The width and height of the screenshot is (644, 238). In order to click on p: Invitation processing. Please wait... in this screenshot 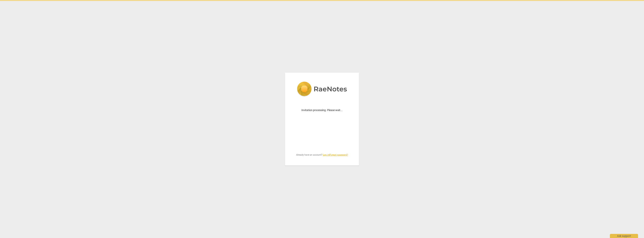, I will do `click(322, 110)`.